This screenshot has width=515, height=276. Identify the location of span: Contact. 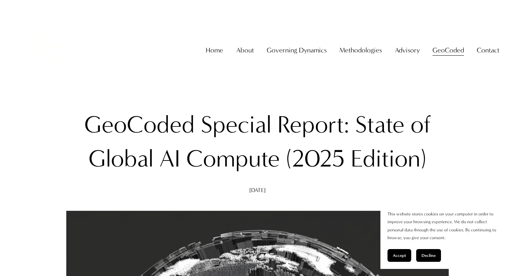
(488, 50).